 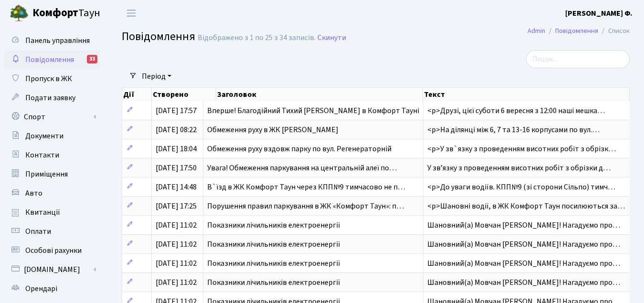 What do you see at coordinates (306, 187) in the screenshot?
I see `span: В`їзд в ЖК Комфорт Таун через КПП№9 тимчасово не п…` at bounding box center [306, 187].